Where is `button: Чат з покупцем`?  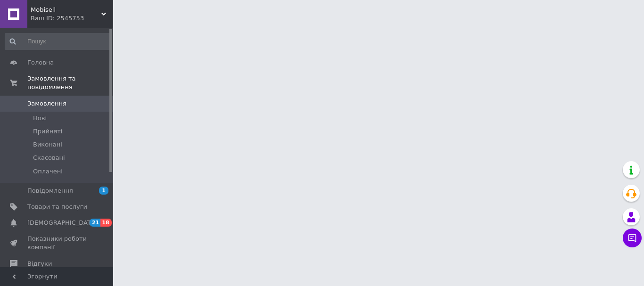 button: Чат з покупцем is located at coordinates (632, 238).